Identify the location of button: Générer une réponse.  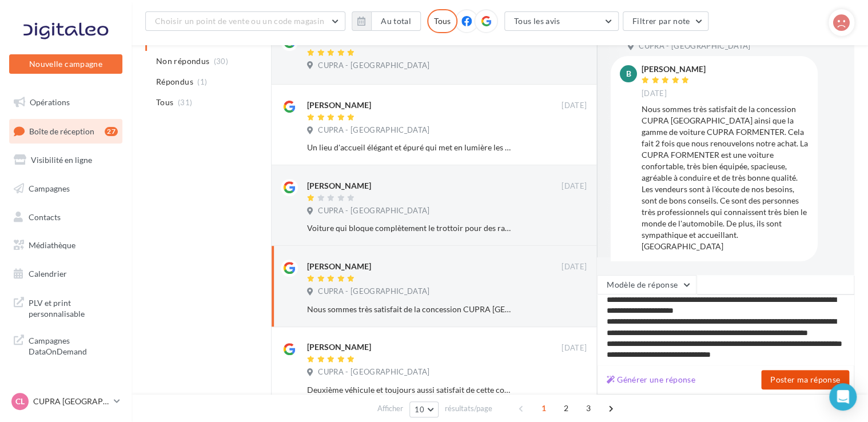
(651, 380).